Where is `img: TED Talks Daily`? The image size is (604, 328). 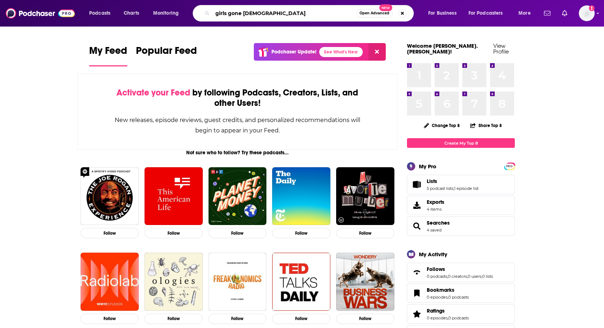
img: TED Talks Daily is located at coordinates (301, 282).